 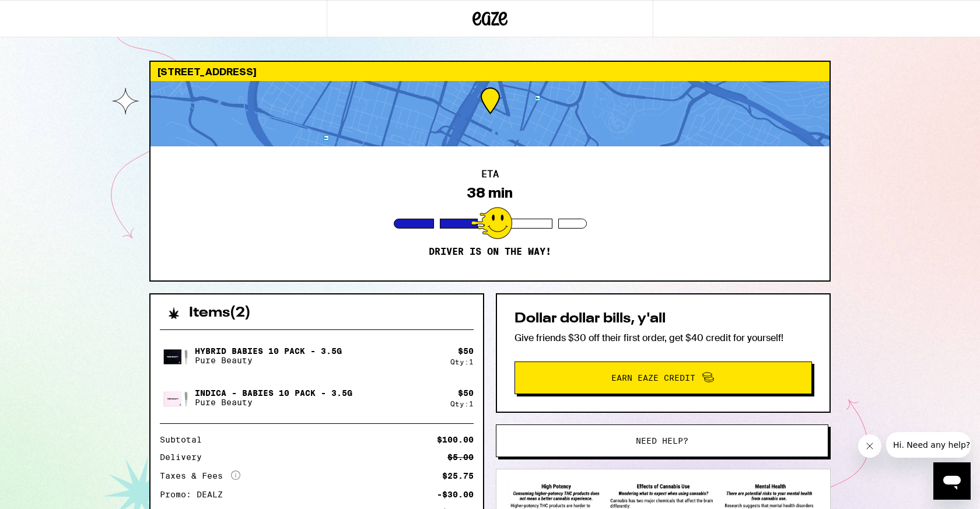 What do you see at coordinates (490, 252) in the screenshot?
I see `p: Driver is on the way!` at bounding box center [490, 252].